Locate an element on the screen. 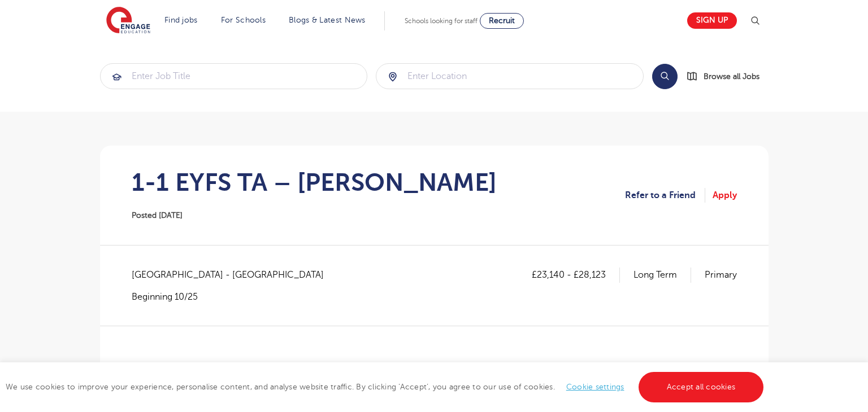 The image size is (868, 412). span: Recruit is located at coordinates (502, 20).